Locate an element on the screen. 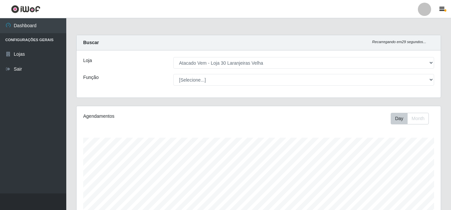 The width and height of the screenshot is (451, 210). div: Agendamentos is located at coordinates (153, 116).